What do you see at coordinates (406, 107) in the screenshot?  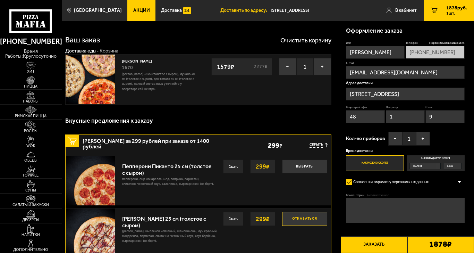 I see `label: Подъезд` at bounding box center [406, 107].